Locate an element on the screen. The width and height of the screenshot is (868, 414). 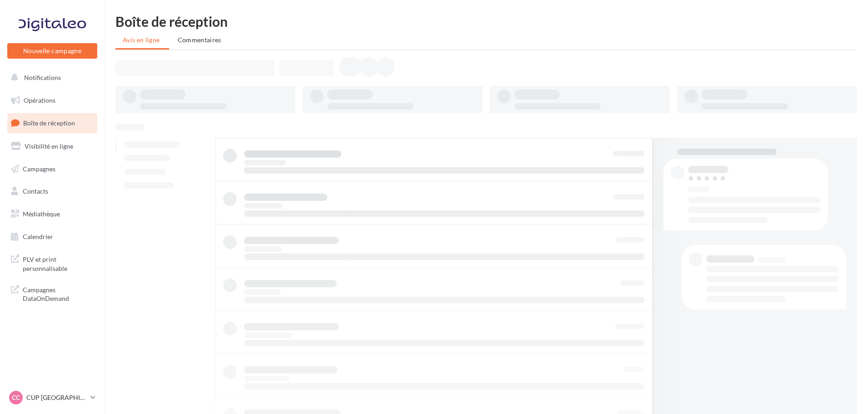
span: Campagnes DataOnDemand is located at coordinates (58, 293).